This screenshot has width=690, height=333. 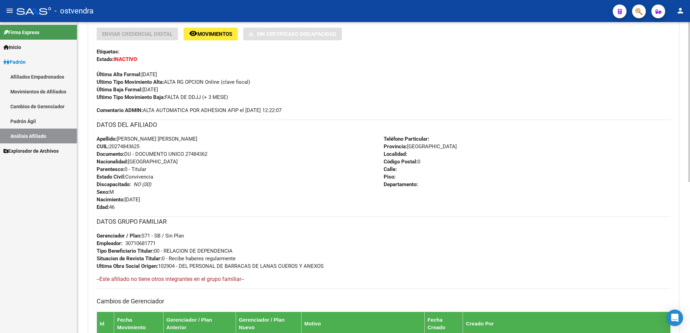 I want to click on span: FALTA DE DDJJ (+ 3 MESE), so click(x=162, y=97).